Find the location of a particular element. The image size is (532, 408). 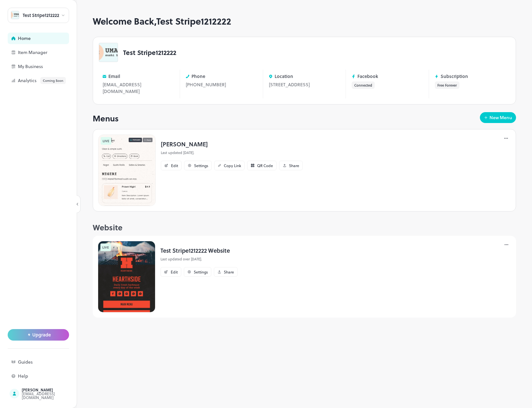

div: Copy Link is located at coordinates (233, 165).